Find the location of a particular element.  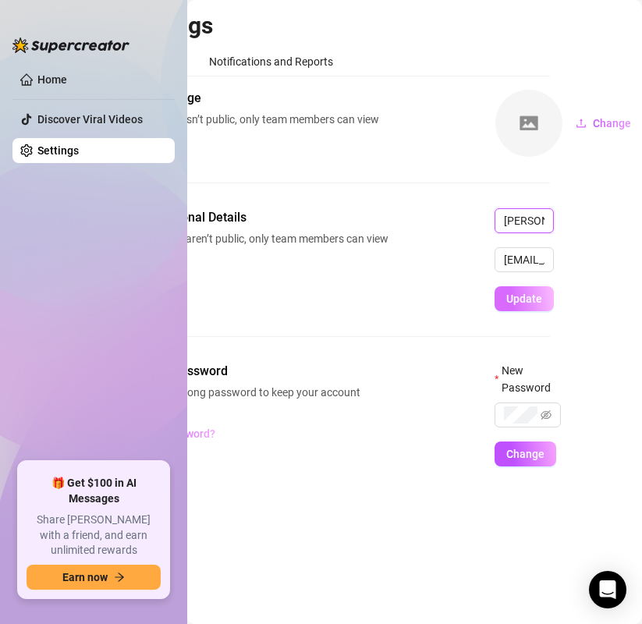

button: Earn nowarrow-right is located at coordinates (94, 577).